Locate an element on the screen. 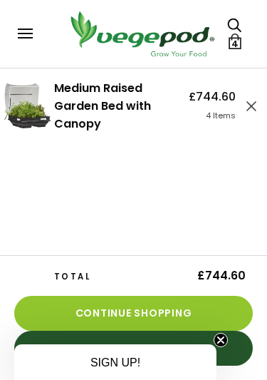 This screenshot has height=380, width=267. span: Total is located at coordinates (72, 276).